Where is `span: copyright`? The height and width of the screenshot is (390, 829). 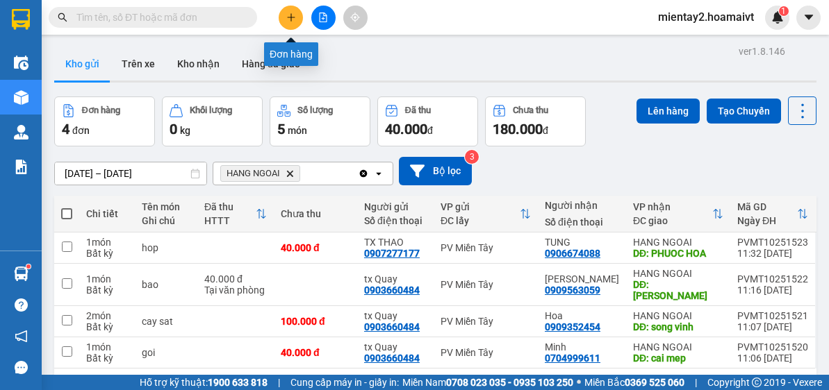 span: copyright is located at coordinates (756, 383).